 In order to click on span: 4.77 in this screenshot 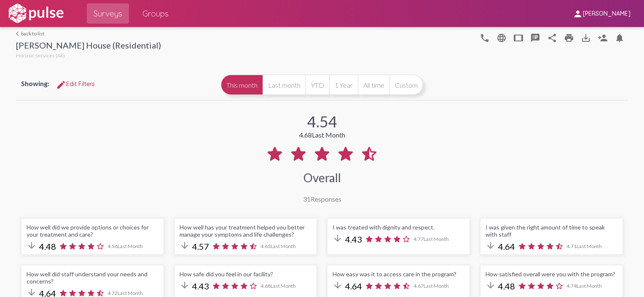, I will do `click(431, 239)`.